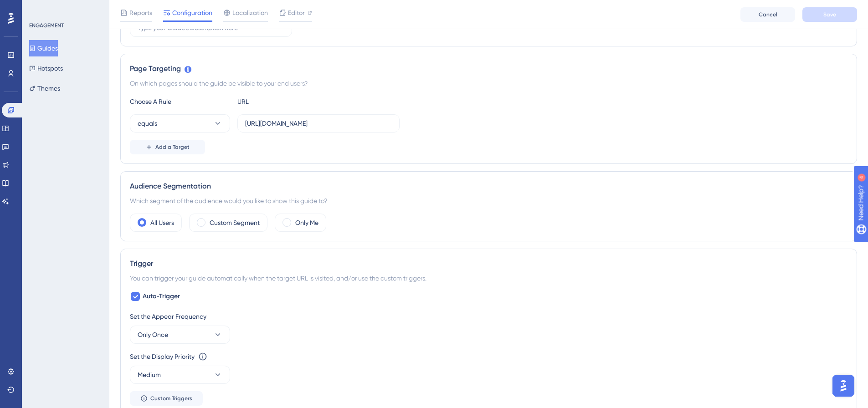 This screenshot has width=868, height=408. Describe the element at coordinates (162, 297) in the screenshot. I see `span: Auto-Trigger` at that location.